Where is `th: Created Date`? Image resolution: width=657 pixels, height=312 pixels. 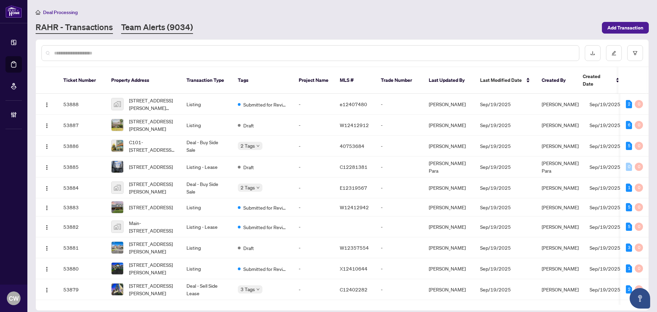 th: Created Date is located at coordinates (601, 80).